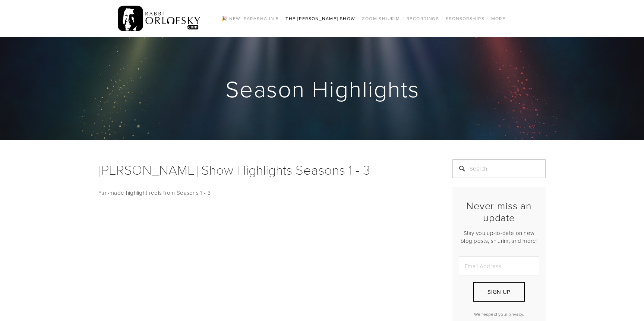 The height and width of the screenshot is (321, 644). I want to click on button: Sign Up, so click(499, 292).